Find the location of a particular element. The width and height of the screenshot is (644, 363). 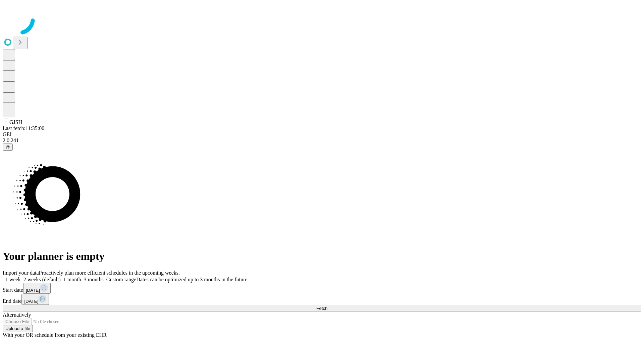

span: With your OR schedule from your existing EHR is located at coordinates (55, 335).